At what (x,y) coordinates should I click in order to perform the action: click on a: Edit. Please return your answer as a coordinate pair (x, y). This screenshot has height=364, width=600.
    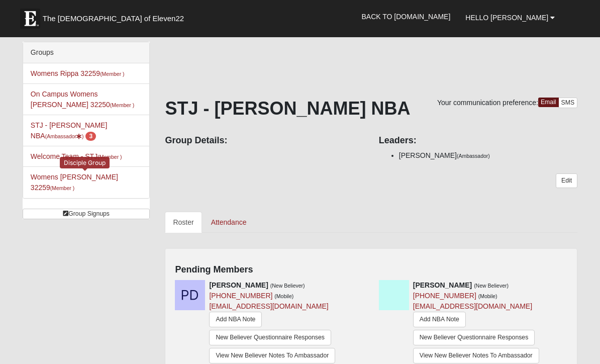
    Looking at the image, I should click on (566, 180).